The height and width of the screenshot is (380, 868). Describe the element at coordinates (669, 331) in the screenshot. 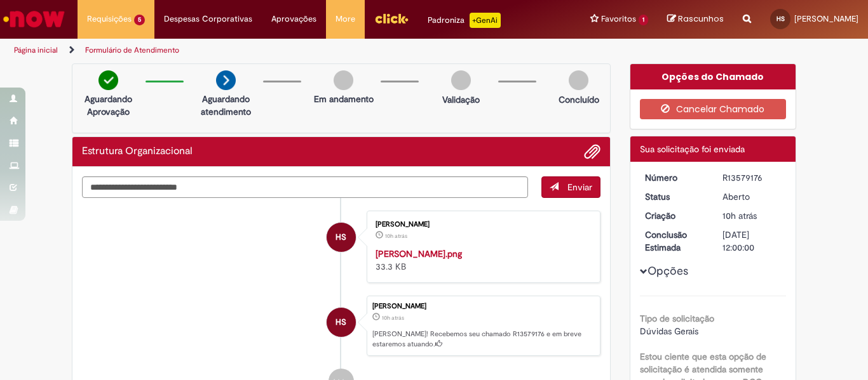

I see `span: Dúvidas Gerais` at that location.